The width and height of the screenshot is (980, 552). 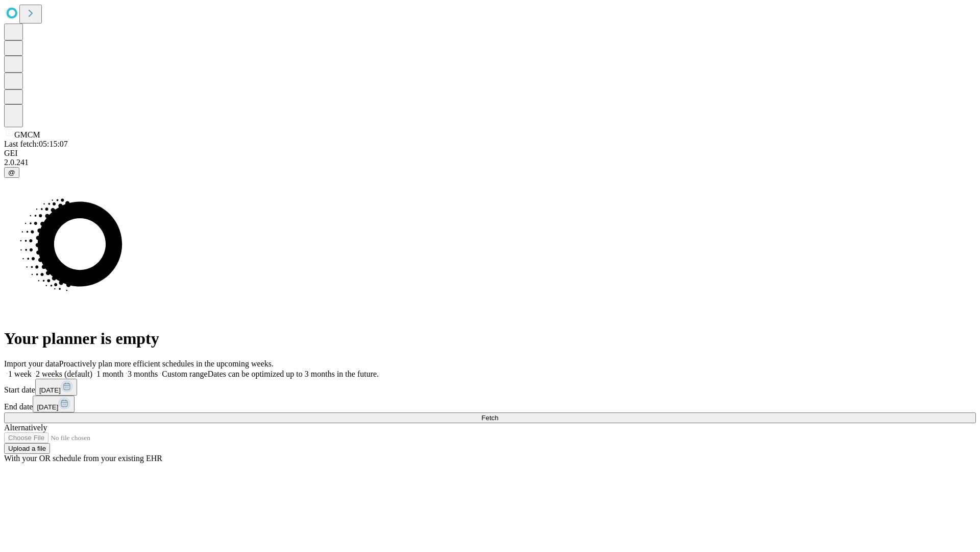 I want to click on button: Fetch, so click(x=490, y=418).